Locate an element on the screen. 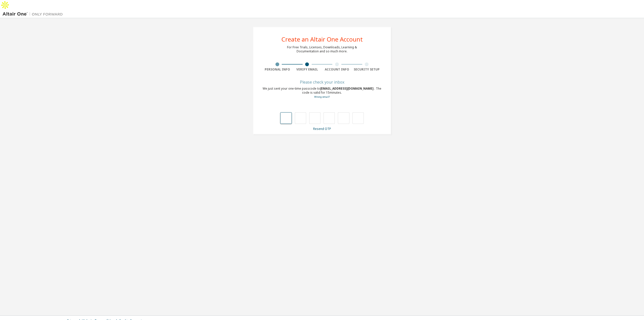 This screenshot has width=644, height=320. div: Please check your inbox is located at coordinates (322, 82).